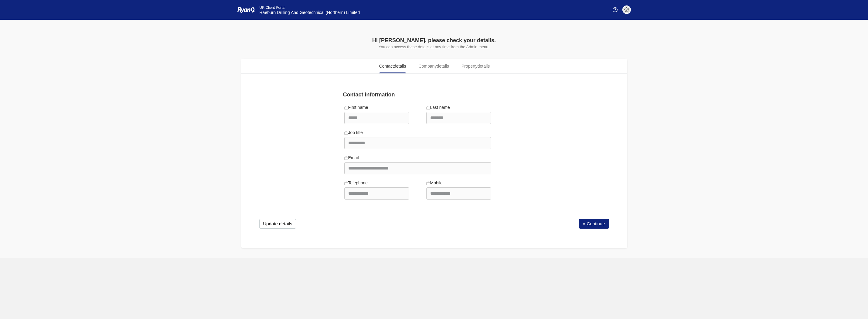  I want to click on label: Telephone, so click(356, 183).